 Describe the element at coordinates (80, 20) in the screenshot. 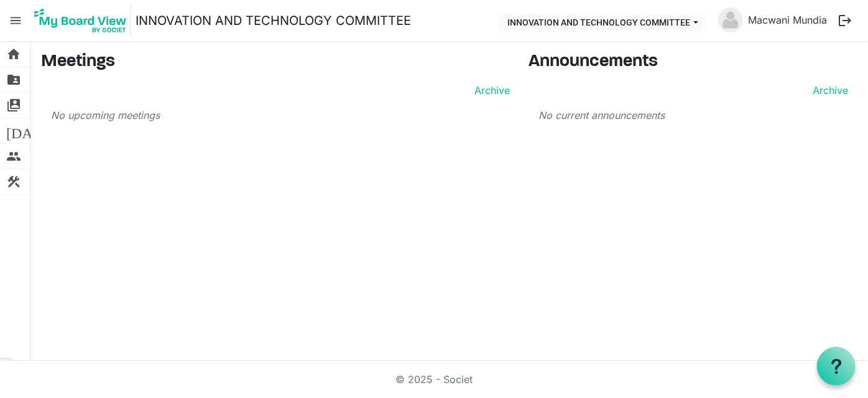

I see `img: My Board View Logo` at that location.